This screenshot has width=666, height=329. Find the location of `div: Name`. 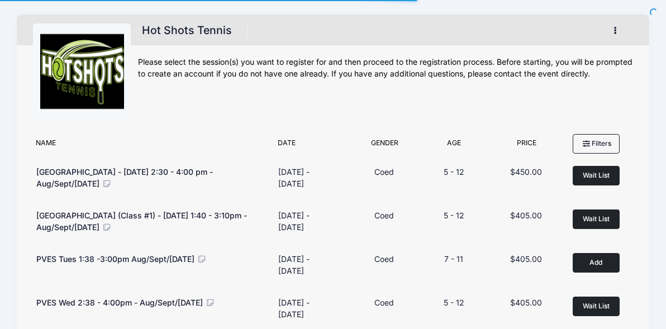

div: Name is located at coordinates (151, 146).